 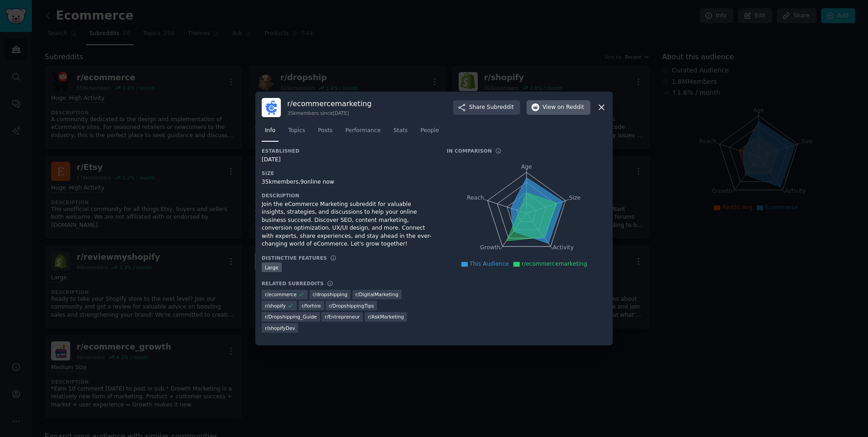 I want to click on a: Info, so click(x=270, y=133).